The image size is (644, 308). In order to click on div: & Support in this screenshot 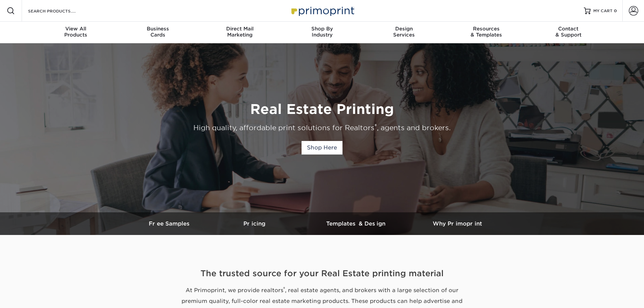, I will do `click(568, 32)`.